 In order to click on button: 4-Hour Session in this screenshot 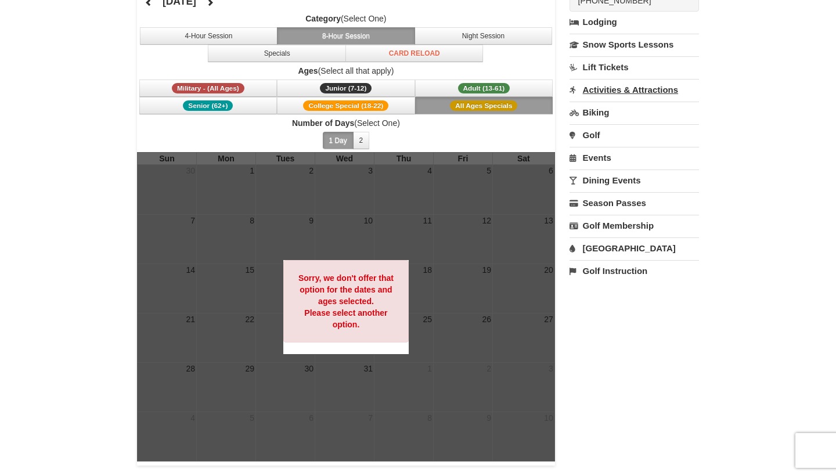, I will do `click(209, 36)`.